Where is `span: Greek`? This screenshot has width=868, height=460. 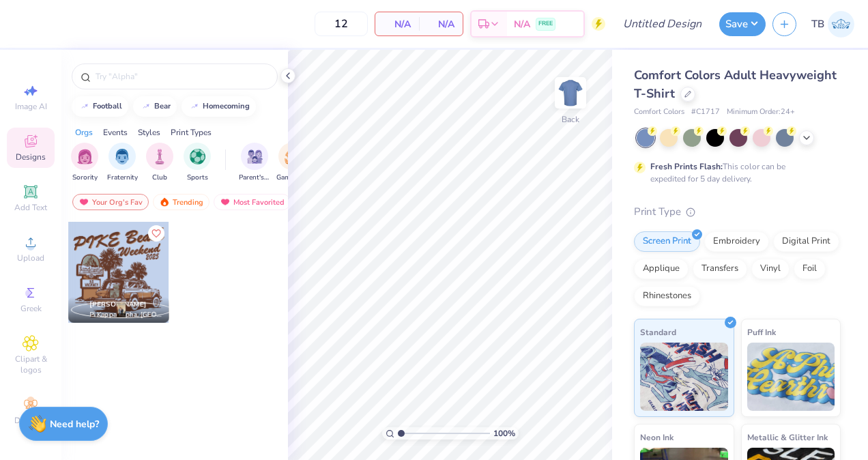 span: Greek is located at coordinates (31, 309).